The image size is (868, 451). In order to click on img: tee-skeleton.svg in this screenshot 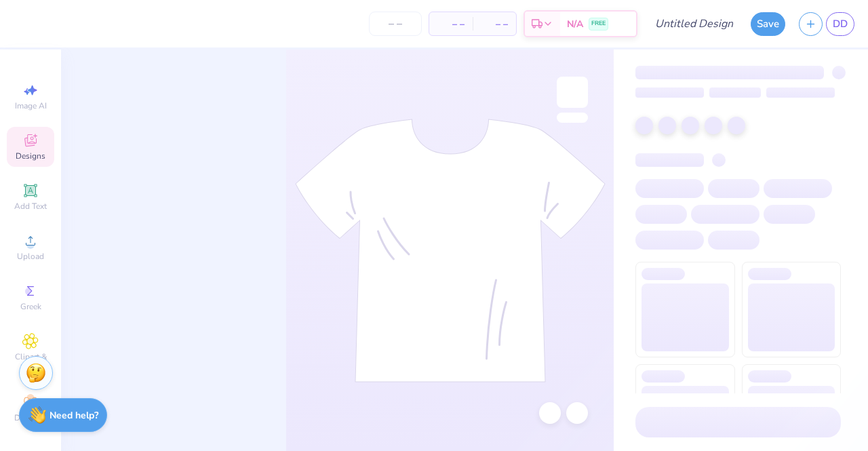, I will do `click(451, 250)`.